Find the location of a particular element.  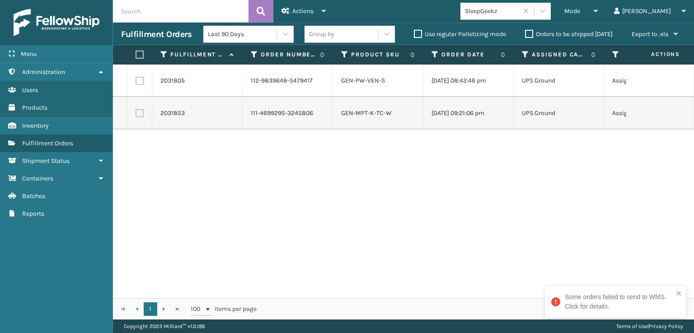

div: 1 - 2 of 2 items is located at coordinates (477, 310).